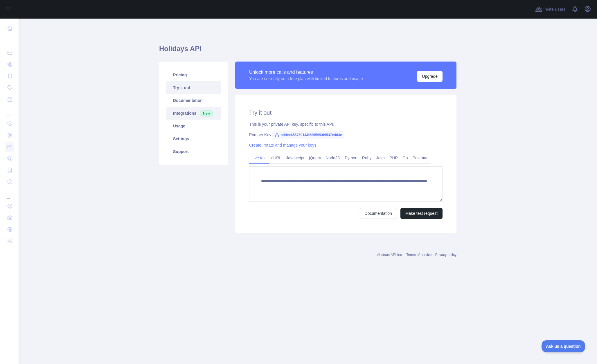 The image size is (597, 364). Describe the element at coordinates (419, 255) in the screenshot. I see `a: Terms of service` at that location.